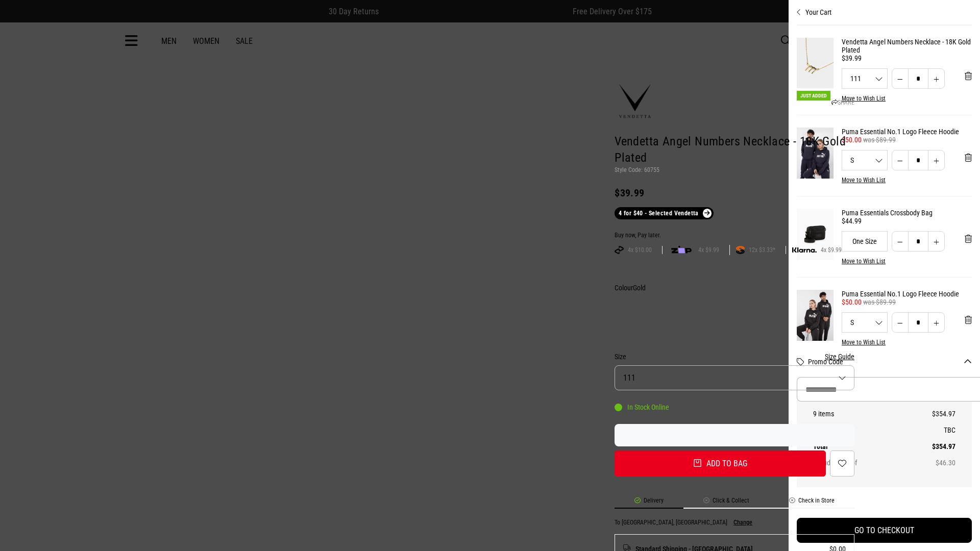 Image resolution: width=980 pixels, height=551 pixels. I want to click on button: Apply, so click(936, 389).